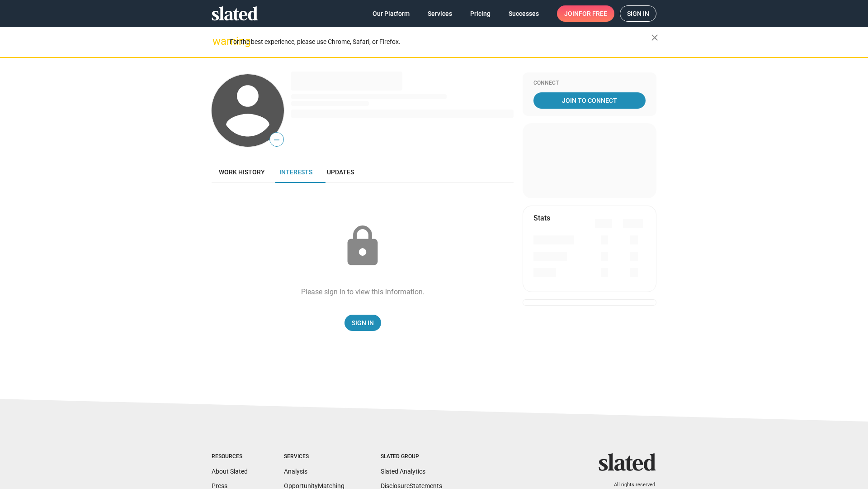 The width and height of the screenshot is (868, 489). What do you see at coordinates (296, 172) in the screenshot?
I see `a: Interests` at bounding box center [296, 172].